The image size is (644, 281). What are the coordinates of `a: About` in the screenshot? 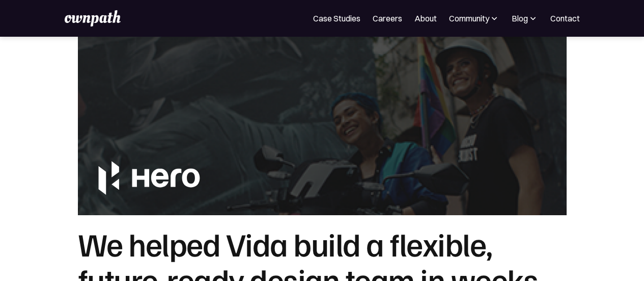 It's located at (426, 18).